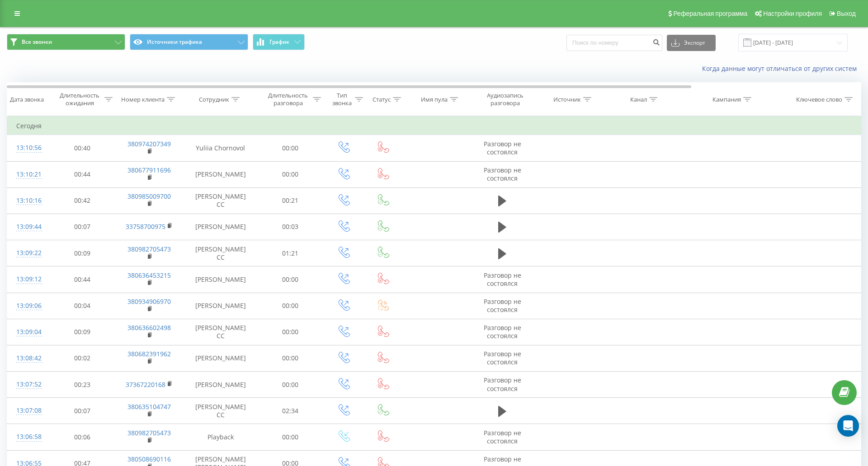 The image size is (868, 466). What do you see at coordinates (847, 14) in the screenshot?
I see `span: Выход` at bounding box center [847, 14].